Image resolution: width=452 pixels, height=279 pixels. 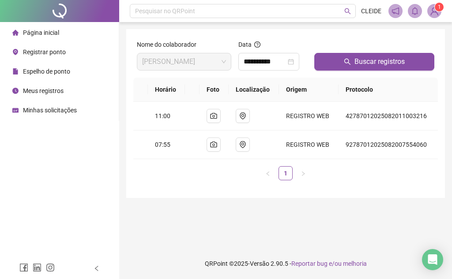 I want to click on th: Localização, so click(x=253, y=90).